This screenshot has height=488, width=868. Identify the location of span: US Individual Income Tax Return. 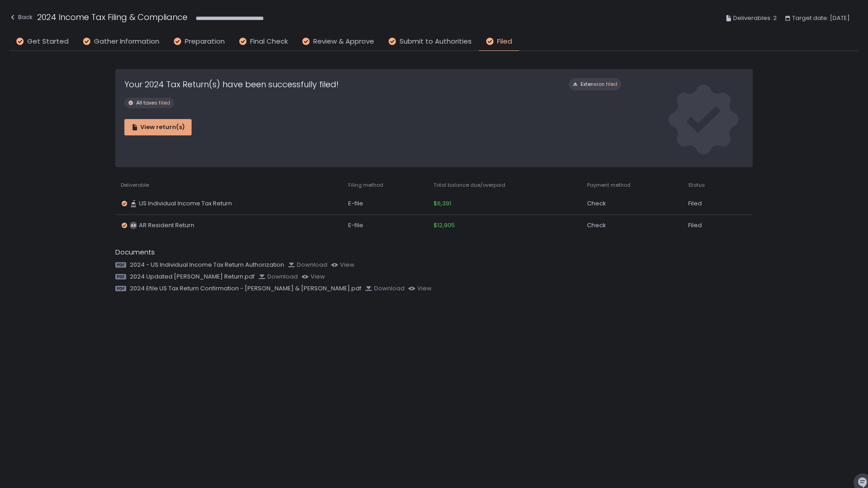
(185, 203).